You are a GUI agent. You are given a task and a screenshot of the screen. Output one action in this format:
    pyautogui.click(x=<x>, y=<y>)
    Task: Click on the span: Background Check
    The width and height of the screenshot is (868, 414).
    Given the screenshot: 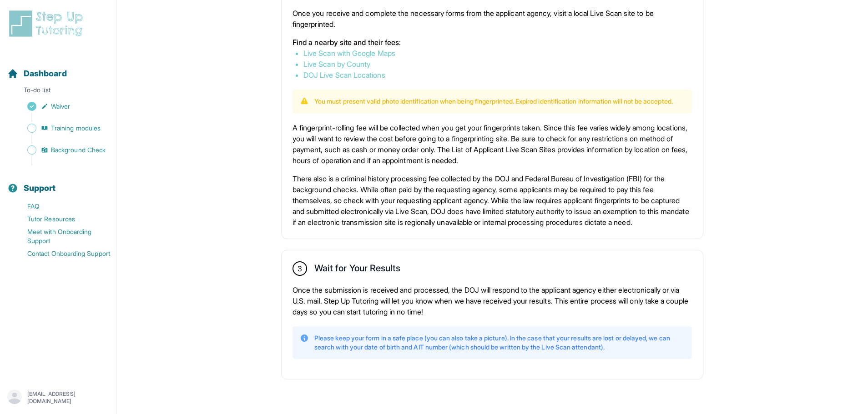 What is the action you would take?
    pyautogui.click(x=78, y=150)
    